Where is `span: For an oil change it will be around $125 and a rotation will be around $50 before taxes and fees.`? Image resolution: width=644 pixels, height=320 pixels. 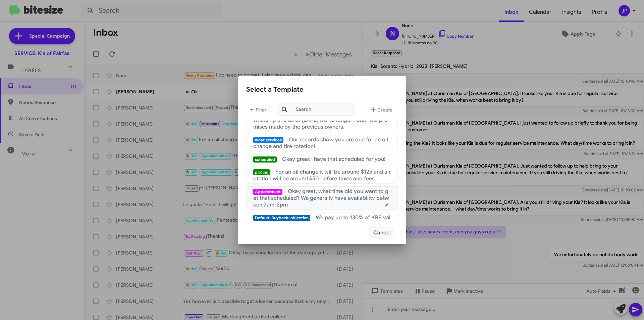 span: For an oil change it will be around $125 and a rotation will be around $50 before taxes and fees. is located at coordinates (322, 176).